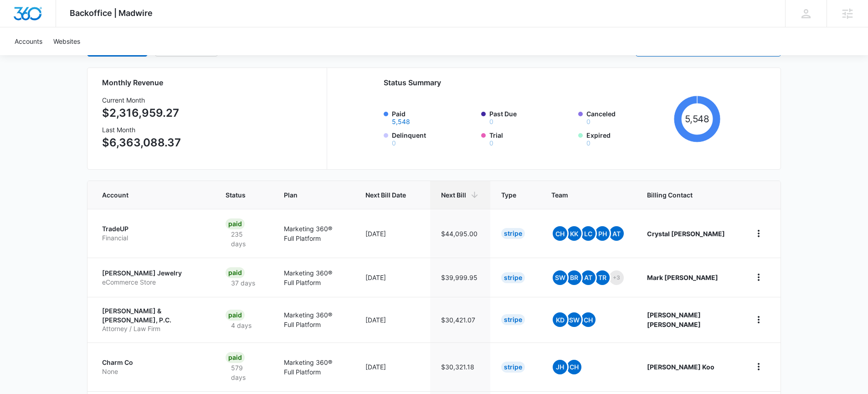 The height and width of the screenshot is (394, 868). What do you see at coordinates (141, 113) in the screenshot?
I see `p: $2,316,959.27` at bounding box center [141, 113].